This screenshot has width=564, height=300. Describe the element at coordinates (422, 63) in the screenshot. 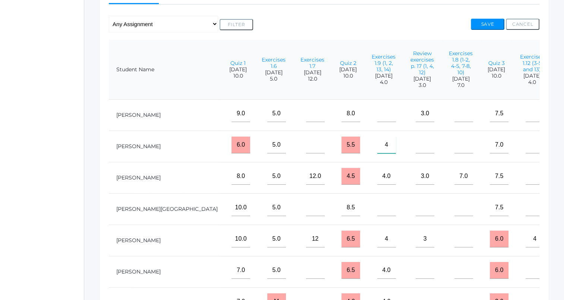

I see `a: Review exercises p. 17 (1, 4, 12)` at that location.